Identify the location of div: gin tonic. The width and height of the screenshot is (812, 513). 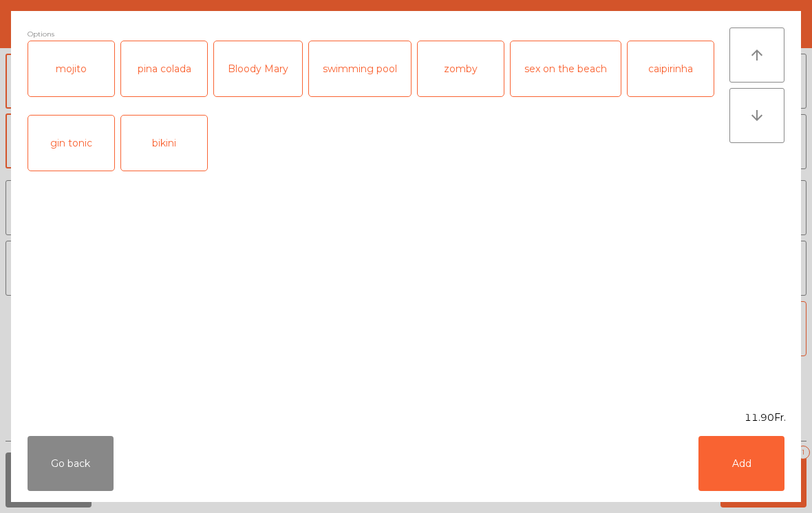
(71, 143).